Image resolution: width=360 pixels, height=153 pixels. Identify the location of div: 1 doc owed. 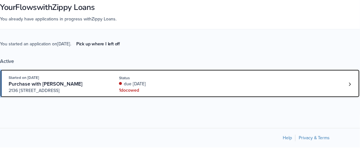
(161, 90).